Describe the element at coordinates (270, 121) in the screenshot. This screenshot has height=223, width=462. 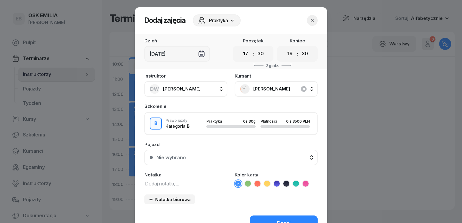
I see `div: Płatności` at that location.